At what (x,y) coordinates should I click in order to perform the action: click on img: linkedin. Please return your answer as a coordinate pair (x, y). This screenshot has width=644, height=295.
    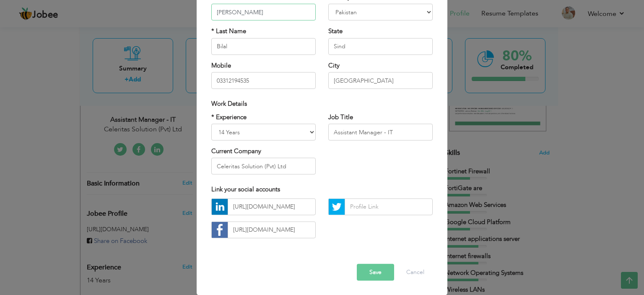
    Looking at the image, I should click on (220, 207).